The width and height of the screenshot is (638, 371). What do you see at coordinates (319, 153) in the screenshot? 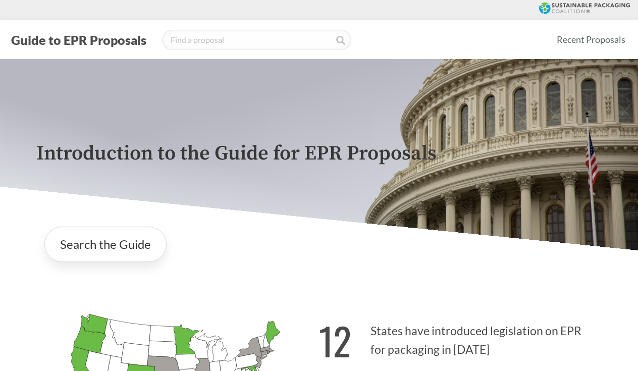
I see `p: Introduction to the Guide for EPR Proposals` at bounding box center [319, 153].